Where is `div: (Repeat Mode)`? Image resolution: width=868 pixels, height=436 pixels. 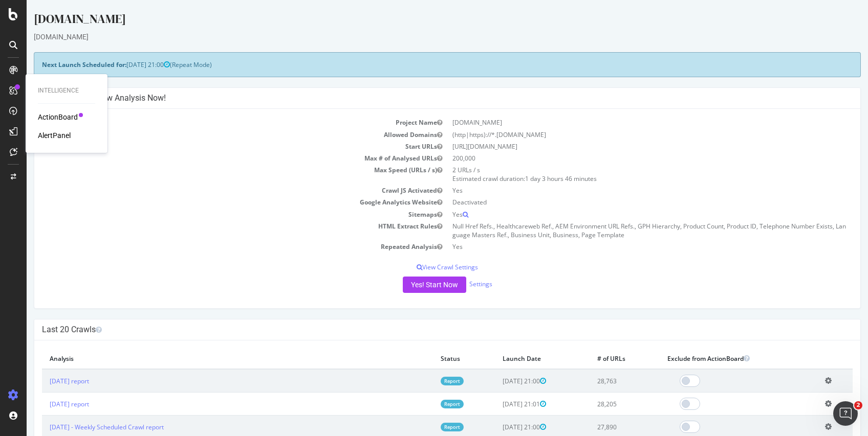 div: (Repeat Mode) is located at coordinates (421, 64).